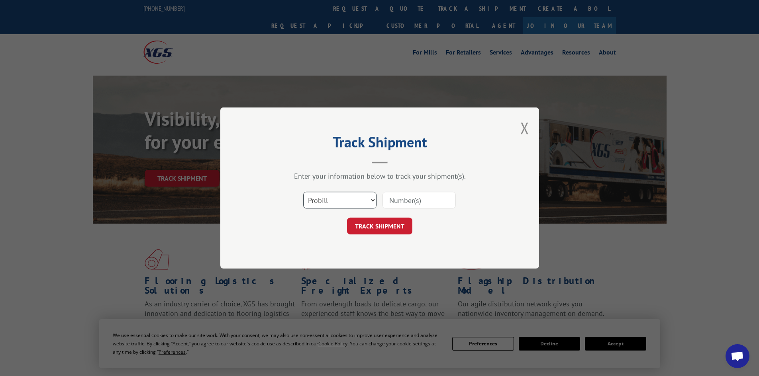 This screenshot has height=376, width=759. I want to click on div: Enter your information below to track your shipment(s)., so click(380, 176).